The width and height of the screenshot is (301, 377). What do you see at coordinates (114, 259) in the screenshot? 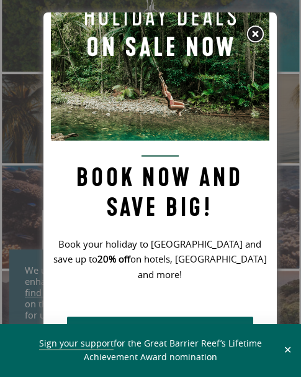
I see `strong: 20% off` at bounding box center [114, 259].